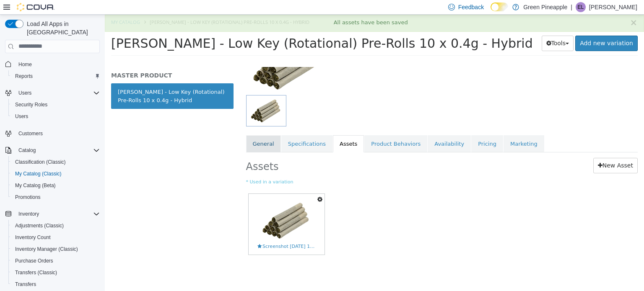  Describe the element at coordinates (202, 130) in the screenshot. I see `a: Specifications` at that location.